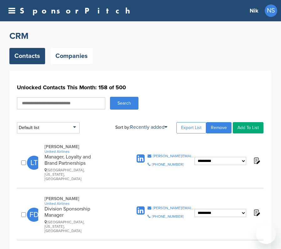 The image size is (281, 249). What do you see at coordinates (140, 36) in the screenshot?
I see `h2: CRM` at bounding box center [140, 36].